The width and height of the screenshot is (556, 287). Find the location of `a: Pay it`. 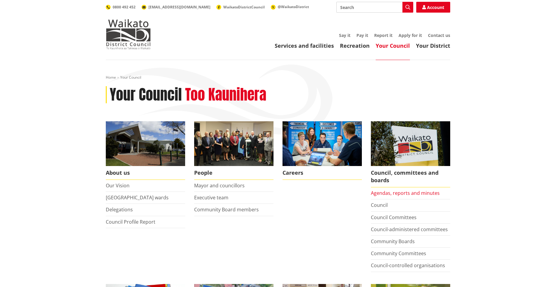

a: Pay it is located at coordinates (362, 35).